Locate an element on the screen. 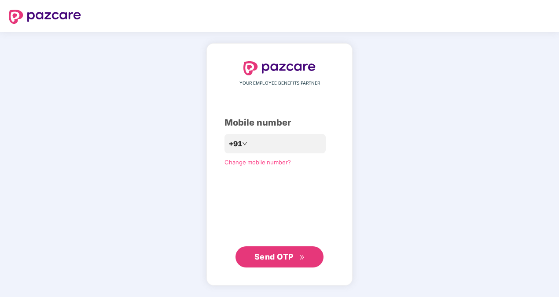 Image resolution: width=559 pixels, height=297 pixels. a: Change mobile number? is located at coordinates (258, 162).